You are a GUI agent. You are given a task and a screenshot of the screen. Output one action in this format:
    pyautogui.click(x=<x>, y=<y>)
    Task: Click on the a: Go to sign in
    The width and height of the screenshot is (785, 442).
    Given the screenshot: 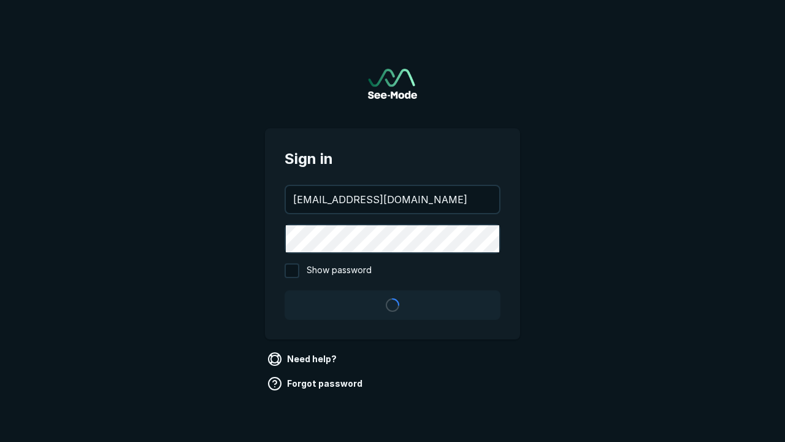 What is the action you would take?
    pyautogui.click(x=393, y=83)
    